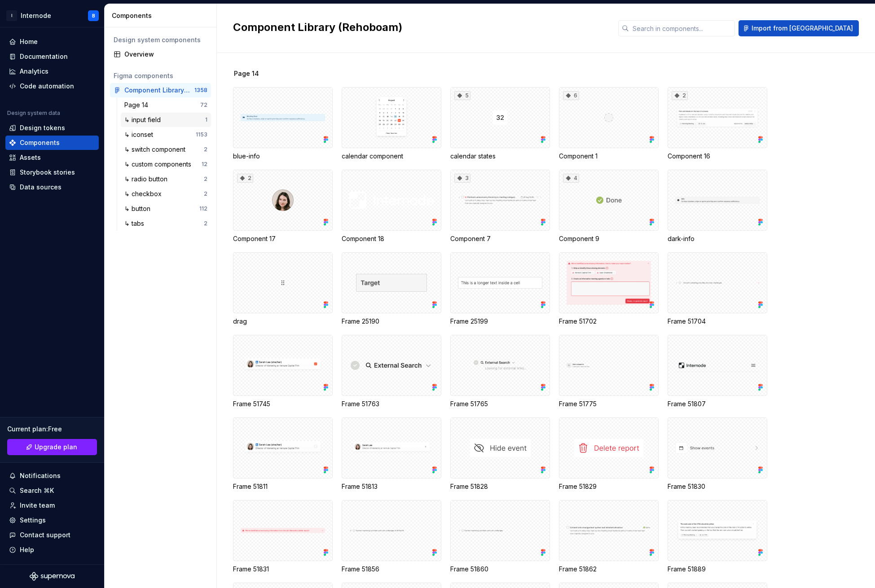 The height and width of the screenshot is (588, 875). Describe the element at coordinates (159, 164) in the screenshot. I see `div: ↳ custom components` at that location.